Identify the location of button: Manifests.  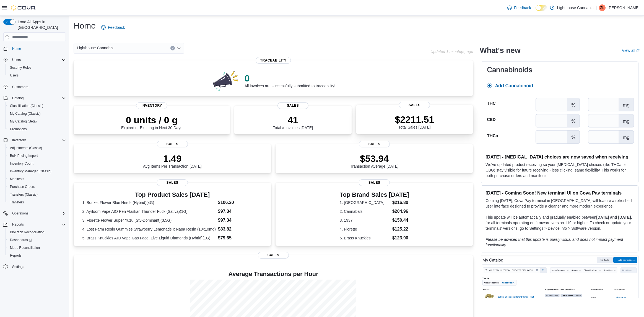
(37, 179).